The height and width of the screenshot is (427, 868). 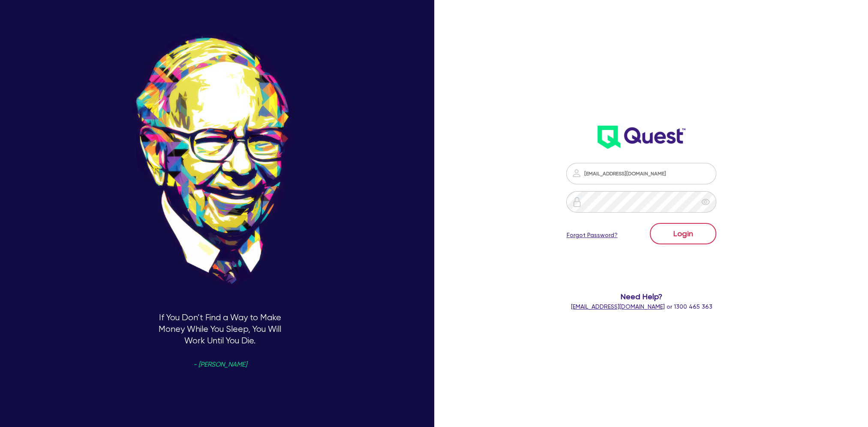 What do you see at coordinates (706, 202) in the screenshot?
I see `span: eye` at bounding box center [706, 202].